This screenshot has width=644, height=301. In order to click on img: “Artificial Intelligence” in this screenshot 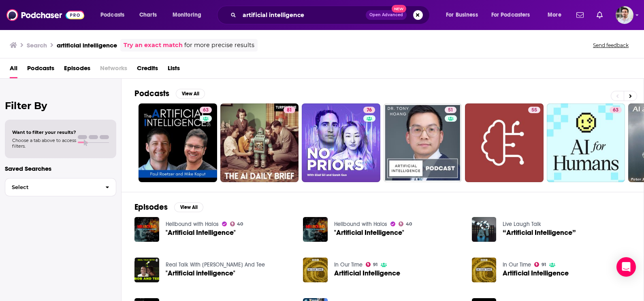, I will do `click(484, 229)`.